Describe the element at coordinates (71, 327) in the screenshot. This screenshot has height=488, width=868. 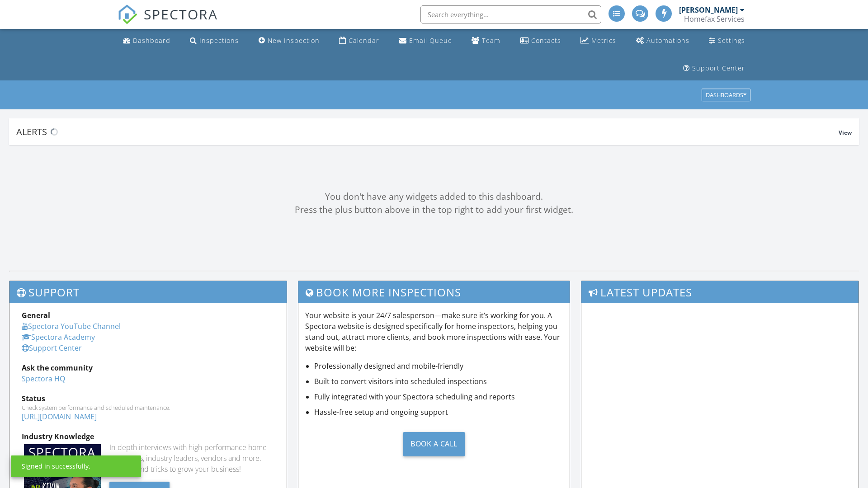
I see `a: Spectora YouTube Channel` at that location.